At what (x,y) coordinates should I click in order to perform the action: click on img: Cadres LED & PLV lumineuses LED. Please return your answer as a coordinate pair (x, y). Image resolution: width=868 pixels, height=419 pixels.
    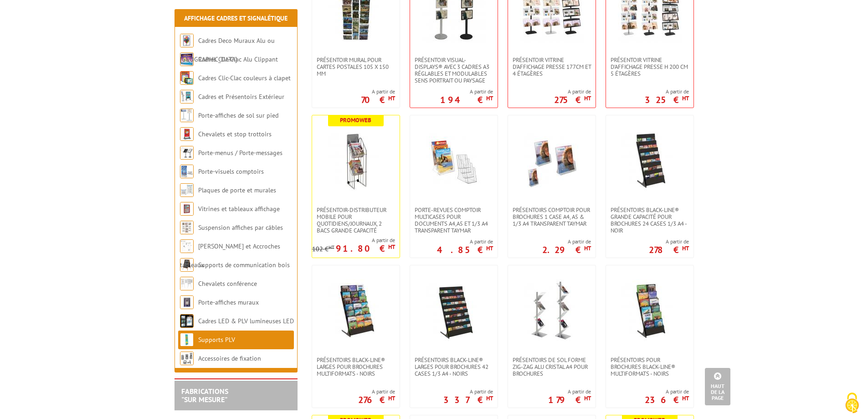
    Looking at the image, I should click on (187, 321).